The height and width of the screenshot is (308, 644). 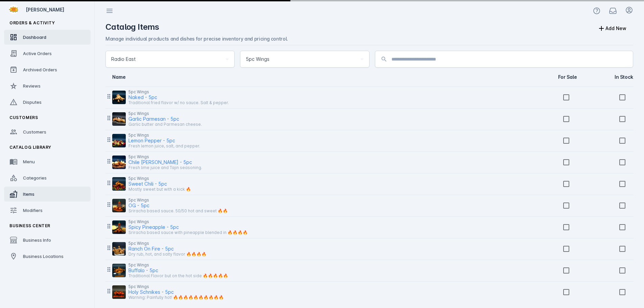 I want to click on div: Traditional Flavor but on the hot side 🔥🔥🔥🔥🔥, so click(x=178, y=276).